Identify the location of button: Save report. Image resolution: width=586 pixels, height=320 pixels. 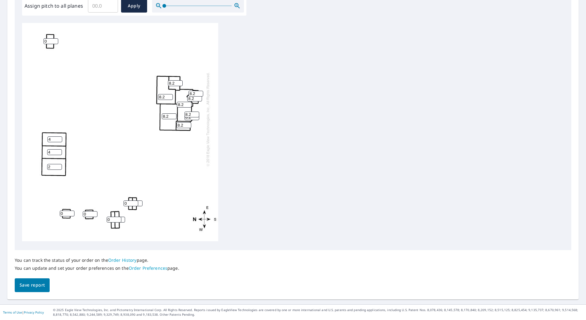
(32, 285).